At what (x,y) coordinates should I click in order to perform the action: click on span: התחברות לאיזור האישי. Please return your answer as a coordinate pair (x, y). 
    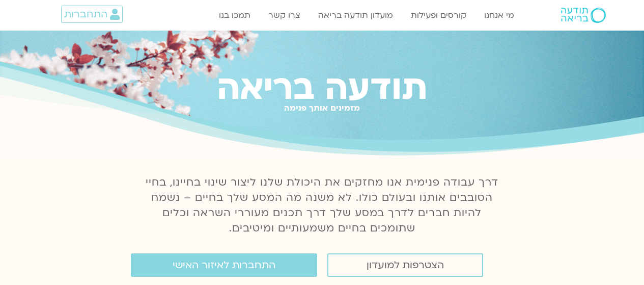
    Looking at the image, I should click on (224, 265).